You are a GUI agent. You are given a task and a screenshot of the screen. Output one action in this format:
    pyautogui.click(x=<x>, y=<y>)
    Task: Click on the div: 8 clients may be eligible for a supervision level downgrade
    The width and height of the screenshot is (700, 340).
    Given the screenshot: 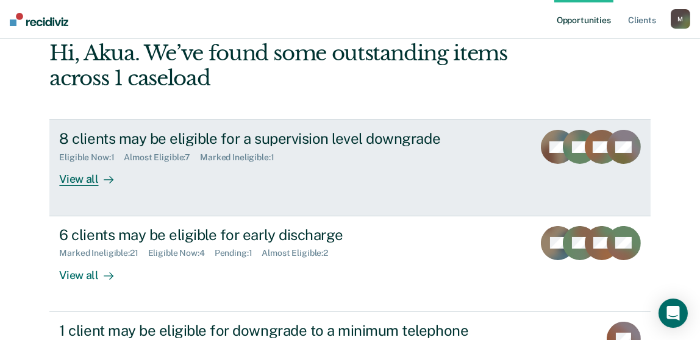 What is the action you would take?
    pyautogui.click(x=273, y=138)
    